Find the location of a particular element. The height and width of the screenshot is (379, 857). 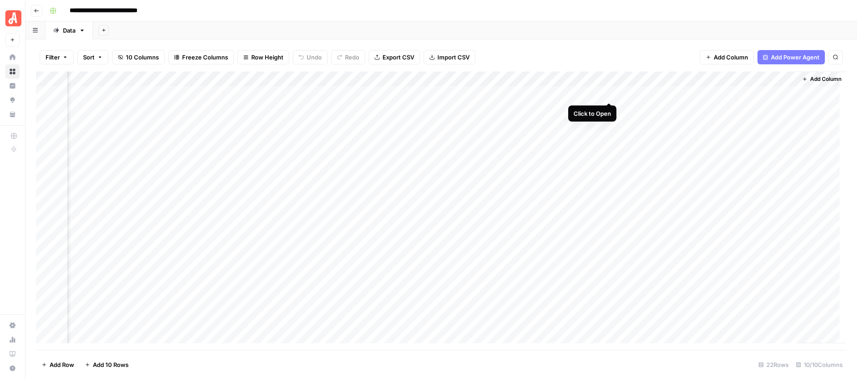

button: Add Row is located at coordinates (58, 364).